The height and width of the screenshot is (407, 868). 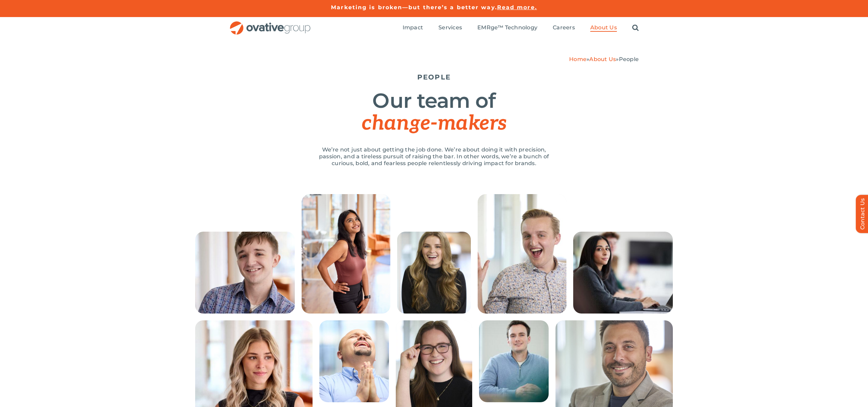 What do you see at coordinates (413, 28) in the screenshot?
I see `a: Impact` at bounding box center [413, 28].